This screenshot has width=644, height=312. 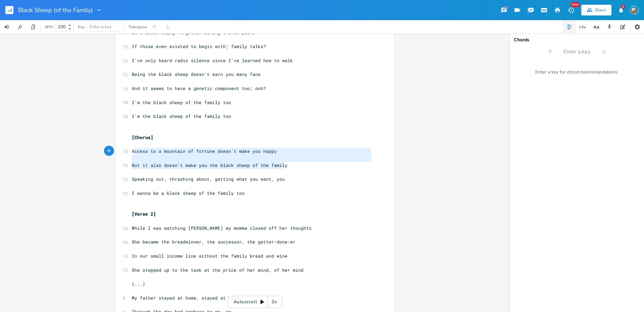 I want to click on span: It's about being forgotten during travel plans, so click(x=194, y=32).